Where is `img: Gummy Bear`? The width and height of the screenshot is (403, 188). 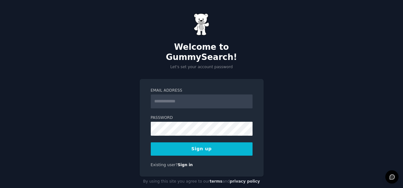
img: Gummy Bear is located at coordinates (202, 24).